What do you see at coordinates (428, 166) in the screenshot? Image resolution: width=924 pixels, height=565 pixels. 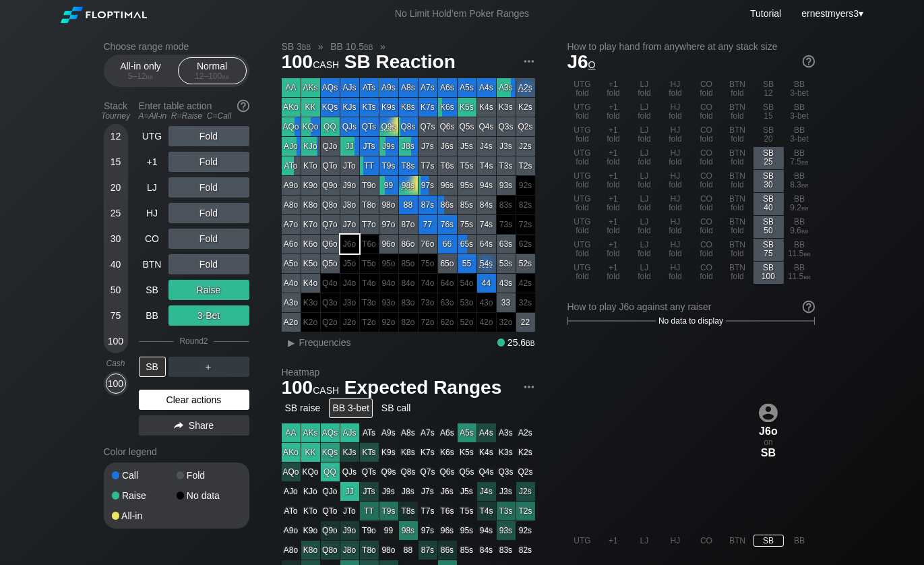 I see `div: T7s` at bounding box center [428, 166].